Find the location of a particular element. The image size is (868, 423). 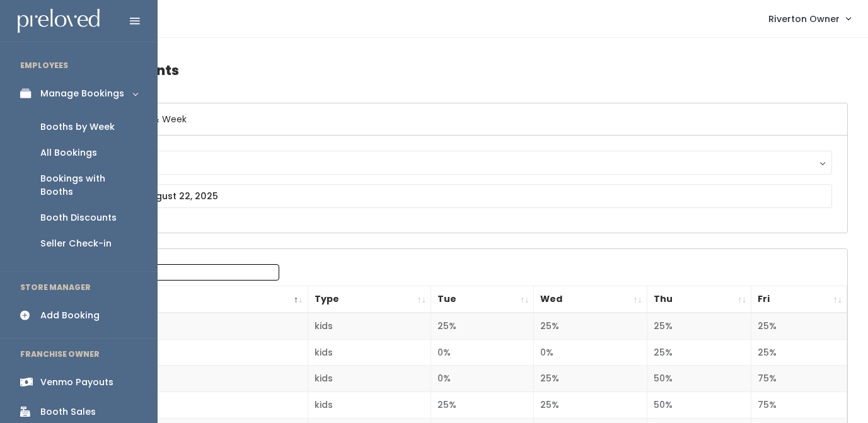

div: Manage Bookings is located at coordinates (82, 93).